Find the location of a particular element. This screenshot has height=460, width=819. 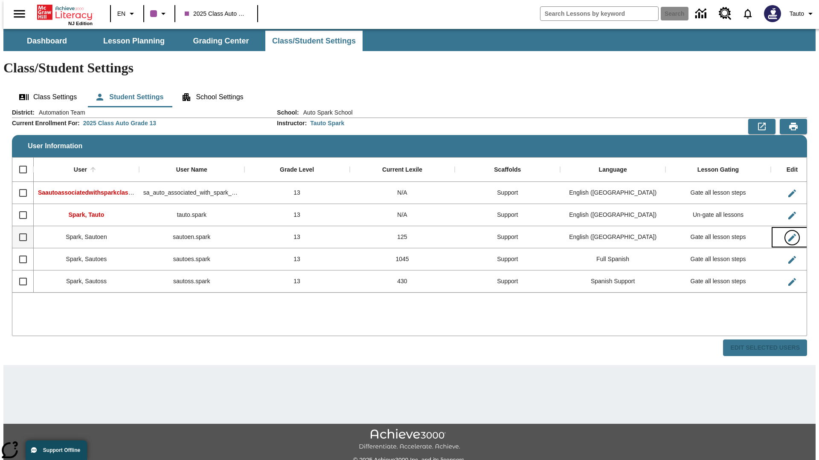

div: Tauto Spark is located at coordinates (327, 123).